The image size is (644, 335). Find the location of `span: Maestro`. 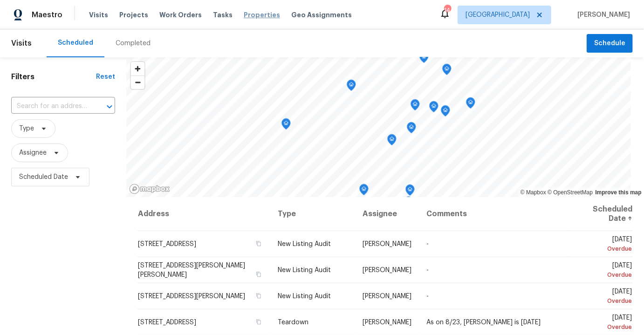

span: Maestro is located at coordinates (47, 15).